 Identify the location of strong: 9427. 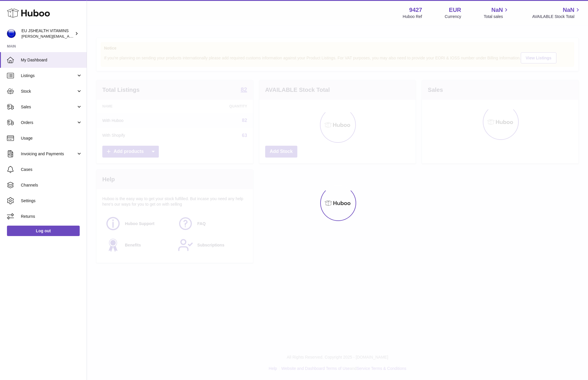
(416, 10).